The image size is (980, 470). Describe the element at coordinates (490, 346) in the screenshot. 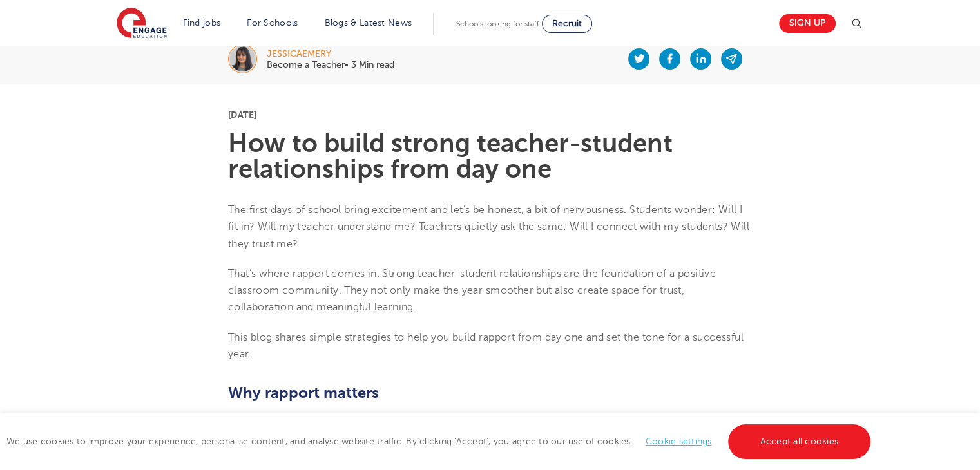

I see `p: This blog shares simple strategies to help you build rapport from day one and set the tone for a ...` at that location.